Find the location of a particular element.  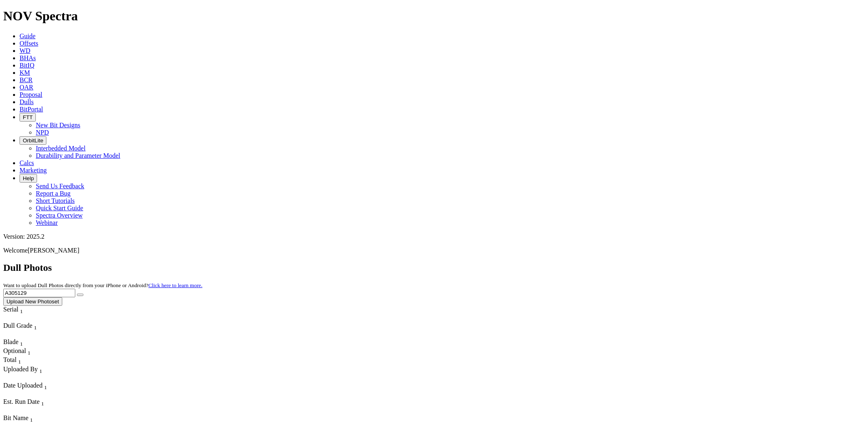

h1: NOV Spectra is located at coordinates (434, 16).